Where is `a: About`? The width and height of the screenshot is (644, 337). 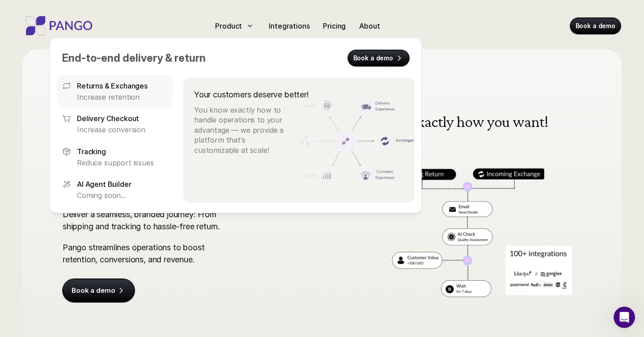 a: About is located at coordinates (369, 26).